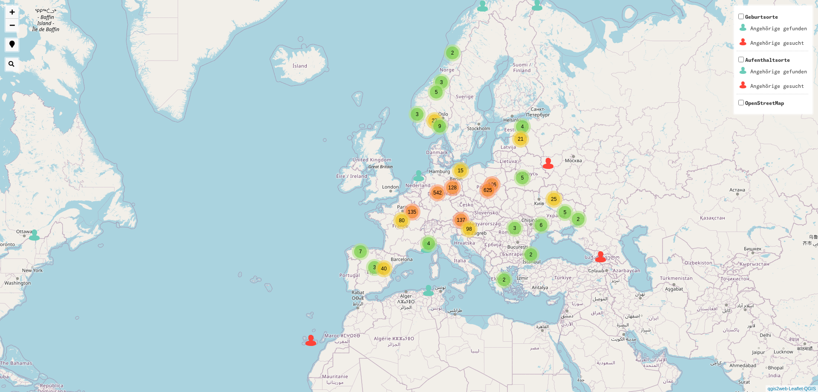 The image size is (818, 392). I want to click on span: 128, so click(453, 188).